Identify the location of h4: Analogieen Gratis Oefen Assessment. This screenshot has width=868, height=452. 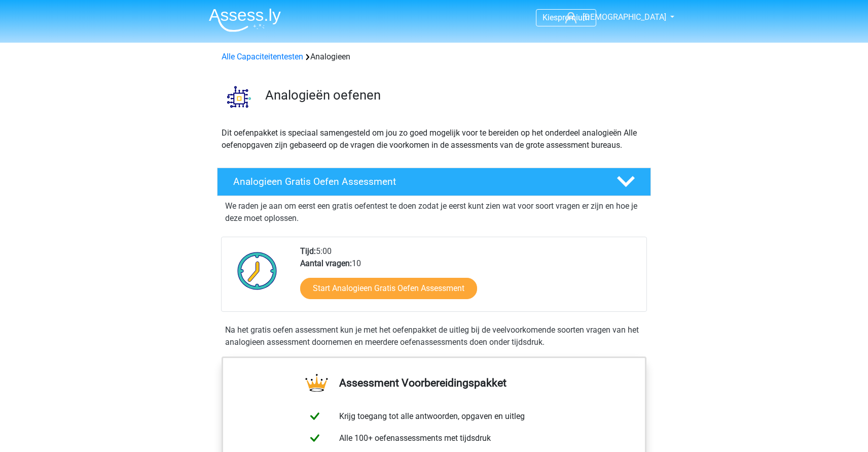
(417, 181).